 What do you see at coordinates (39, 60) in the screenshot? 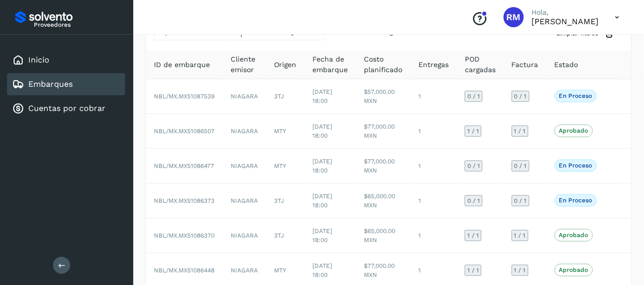
I see `a: Inicio` at bounding box center [39, 60].